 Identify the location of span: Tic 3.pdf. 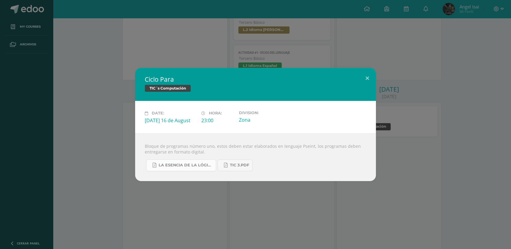
(239, 165).